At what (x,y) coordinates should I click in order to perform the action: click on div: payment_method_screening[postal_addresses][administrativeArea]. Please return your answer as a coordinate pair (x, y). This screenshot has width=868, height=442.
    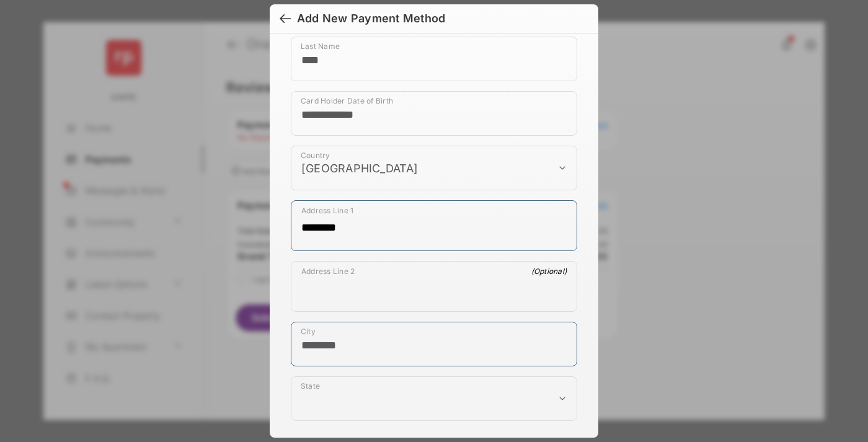
    Looking at the image, I should click on (434, 398).